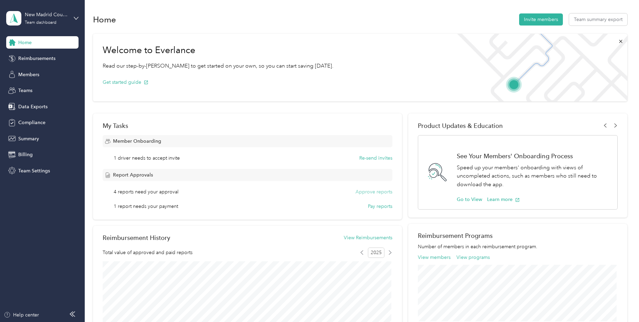 The width and height of the screenshot is (639, 322). Describe the element at coordinates (21, 314) in the screenshot. I see `div: Help center` at that location.